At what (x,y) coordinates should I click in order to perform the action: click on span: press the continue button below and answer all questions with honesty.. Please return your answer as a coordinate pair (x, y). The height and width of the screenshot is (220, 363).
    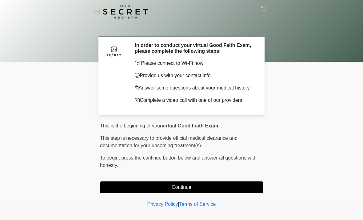
    Looking at the image, I should click on (178, 161).